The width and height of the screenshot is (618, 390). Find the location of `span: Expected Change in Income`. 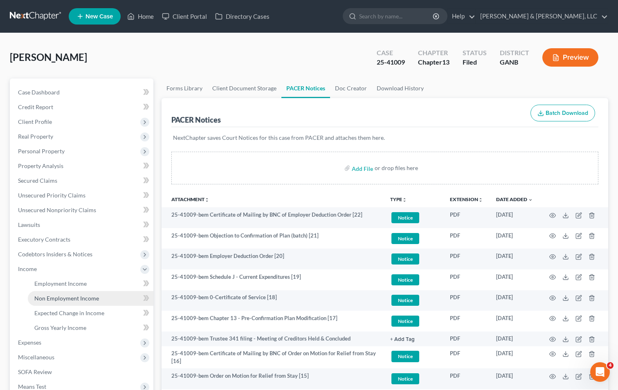

span: Expected Change in Income is located at coordinates (69, 313).